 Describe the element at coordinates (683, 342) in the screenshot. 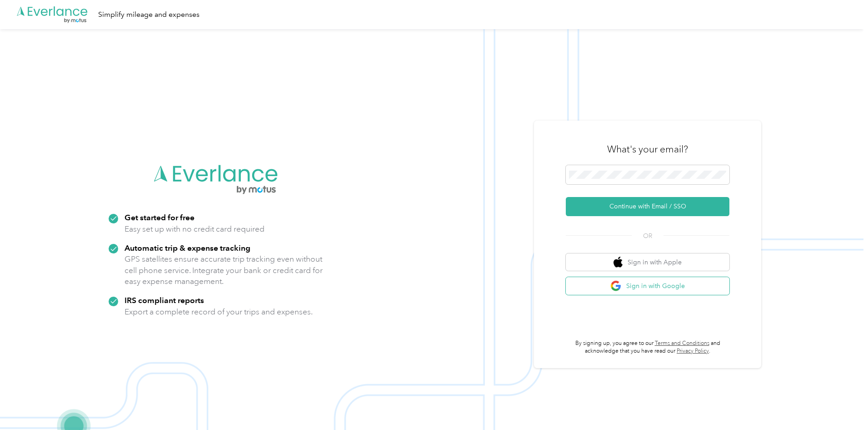

I see `a: Terms and Conditions` at that location.